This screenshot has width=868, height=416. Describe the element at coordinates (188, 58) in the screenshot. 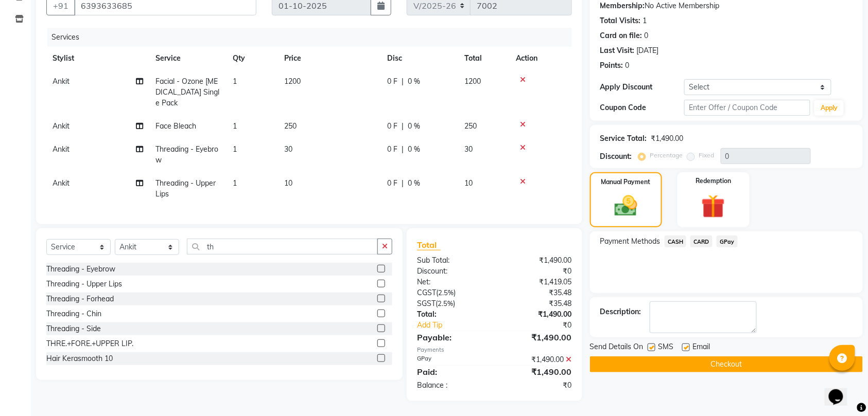

I see `th: Service` at that location.